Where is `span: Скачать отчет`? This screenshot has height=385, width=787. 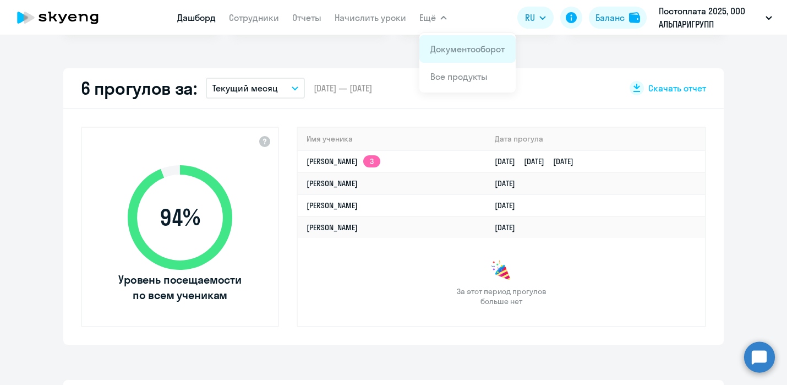
span: Скачать отчет is located at coordinates (677, 88).